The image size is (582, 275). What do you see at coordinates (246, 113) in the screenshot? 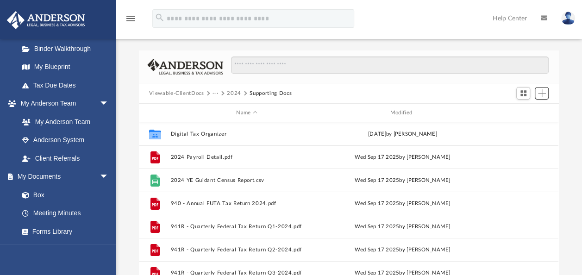
I see `div: Name` at bounding box center [246, 113].